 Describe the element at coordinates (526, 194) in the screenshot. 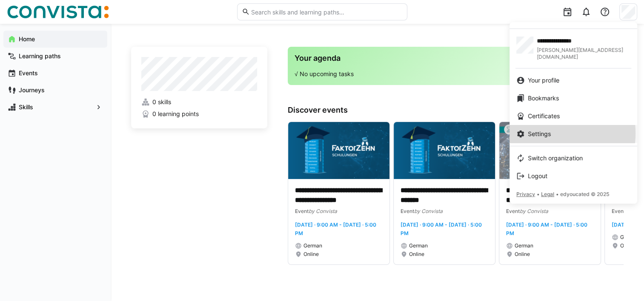

I see `span: Privacy` at that location.